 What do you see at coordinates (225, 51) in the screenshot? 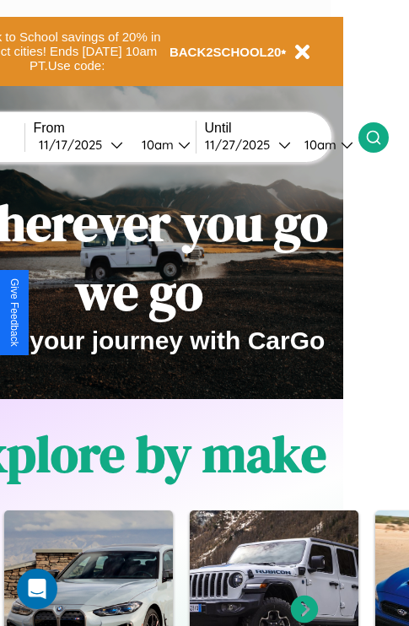
I see `b: BACK2SCHOOL20` at bounding box center [225, 51].